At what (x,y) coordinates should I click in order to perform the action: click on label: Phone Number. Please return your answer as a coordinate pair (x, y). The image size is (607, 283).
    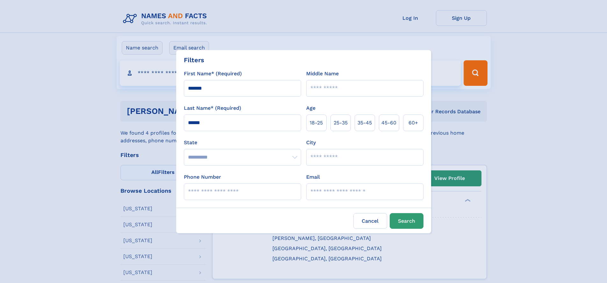
    Looking at the image, I should click on (202, 177).